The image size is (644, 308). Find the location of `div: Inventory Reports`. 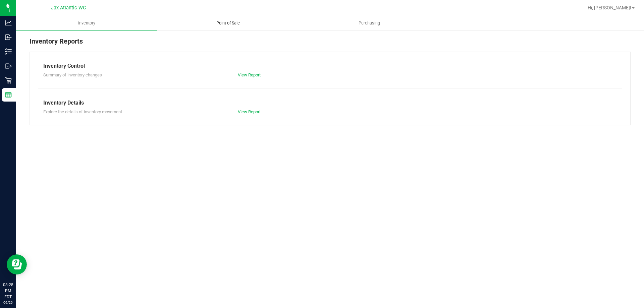

div: Inventory Reports is located at coordinates (330, 44).